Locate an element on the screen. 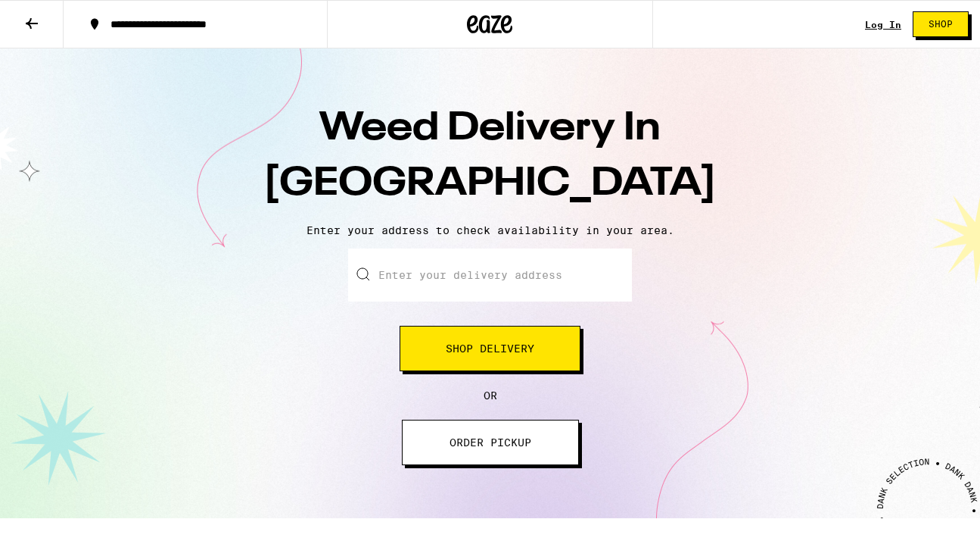 The width and height of the screenshot is (980, 541). button: Shop Delivery is located at coordinates (490, 348).